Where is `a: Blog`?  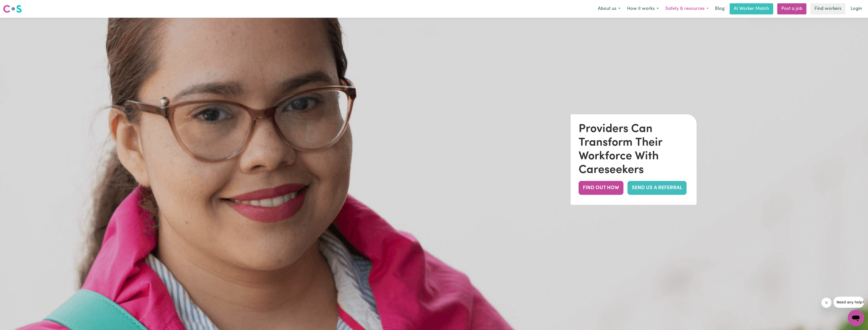
a: Blog is located at coordinates (720, 9).